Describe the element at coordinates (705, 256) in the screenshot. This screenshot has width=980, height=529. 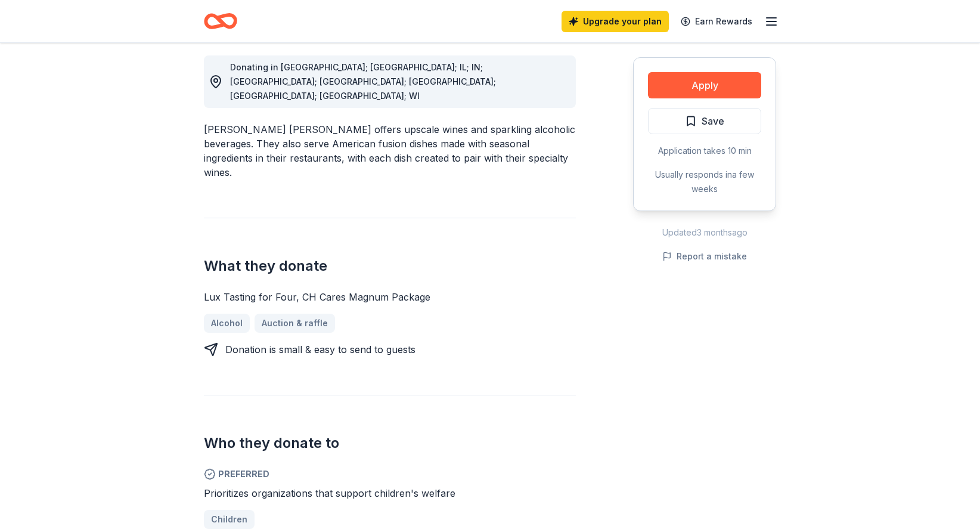
I see `button: Report a mistake` at that location.